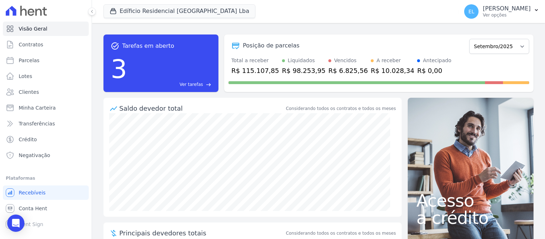  What do you see at coordinates (29, 92) in the screenshot?
I see `span: Clientes` at bounding box center [29, 92].